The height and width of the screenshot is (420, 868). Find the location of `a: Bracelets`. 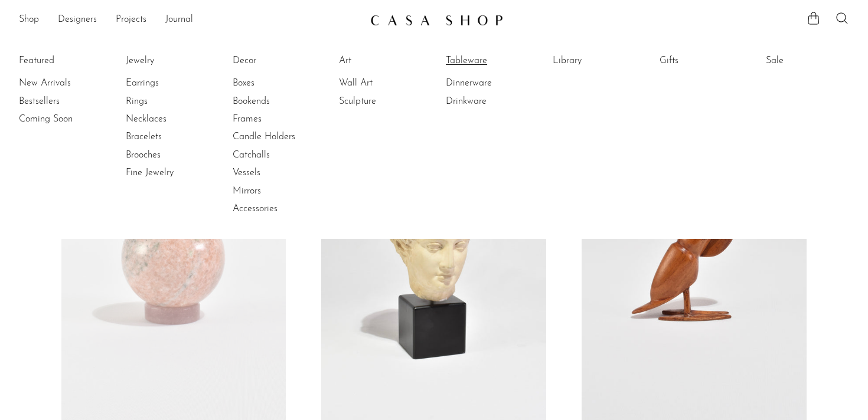

a: Bracelets is located at coordinates (170, 137).